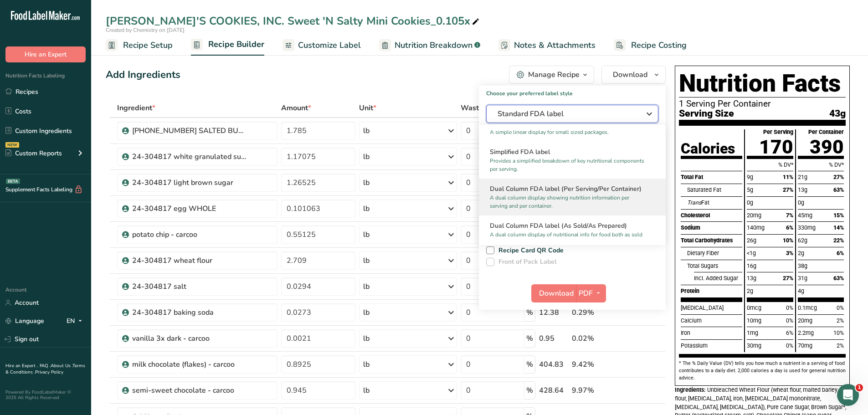  I want to click on div: 24-304817 baking soda, so click(189, 312).